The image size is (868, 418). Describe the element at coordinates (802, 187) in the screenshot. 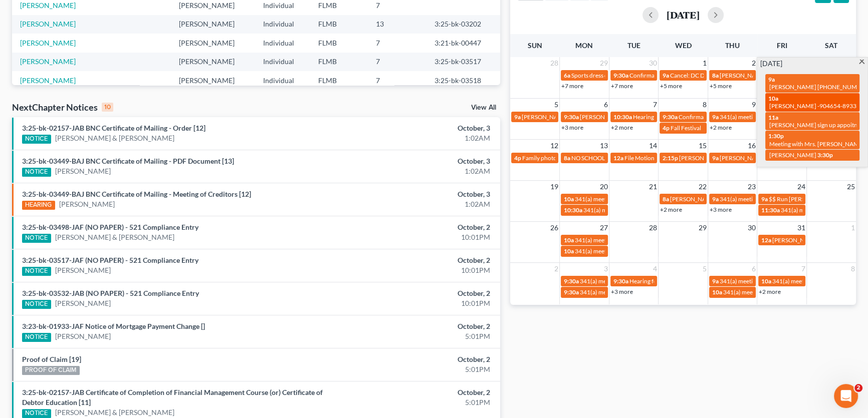

I see `span: 24` at that location.